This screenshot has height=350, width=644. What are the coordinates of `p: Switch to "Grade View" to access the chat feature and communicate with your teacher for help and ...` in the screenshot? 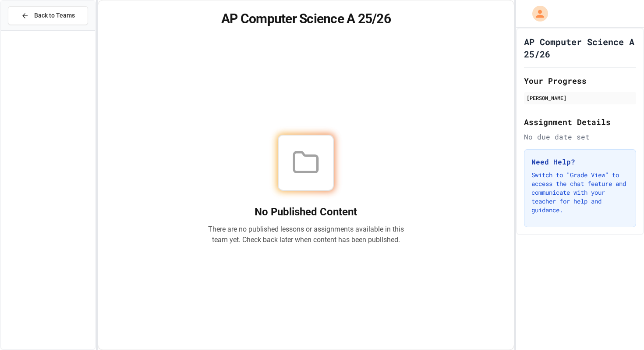 It's located at (580, 192).